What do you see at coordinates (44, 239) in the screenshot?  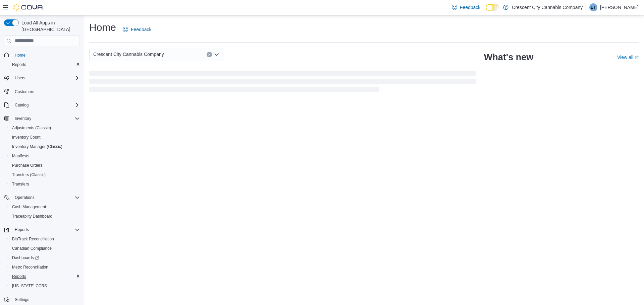 I see `span: BioTrack Reconciliation` at bounding box center [44, 239].